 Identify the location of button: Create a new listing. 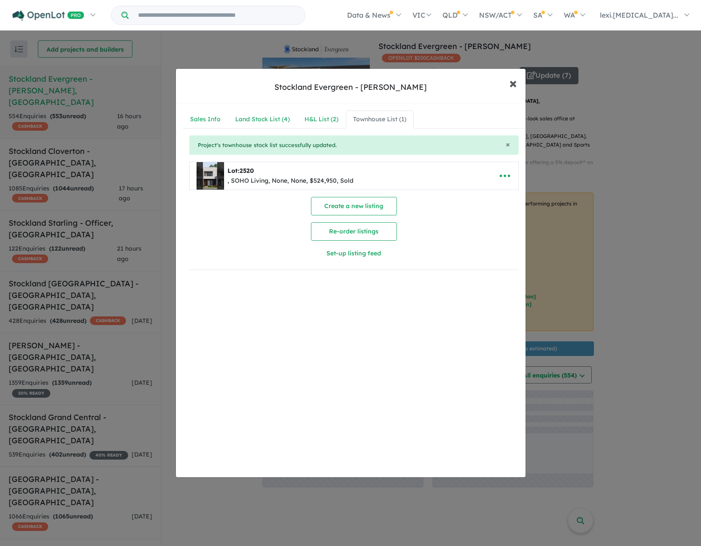
(354, 206).